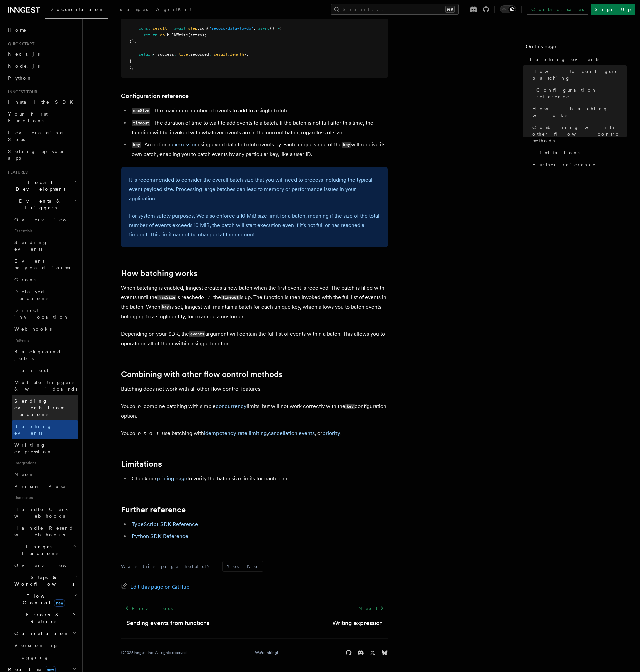 This screenshot has width=640, height=672. What do you see at coordinates (160, 587) in the screenshot?
I see `span: Edit this page on GitHub` at bounding box center [160, 587].